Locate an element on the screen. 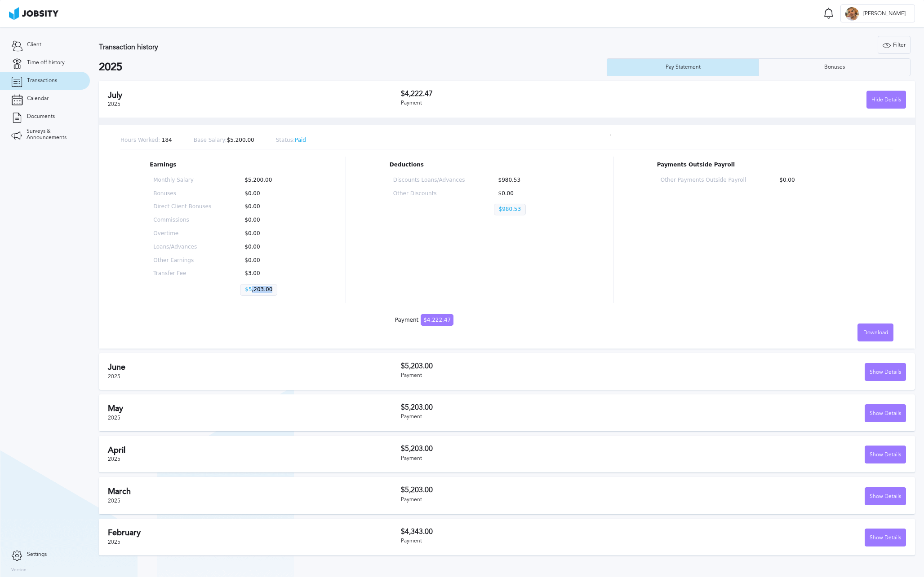  h2: July is located at coordinates (255, 95).